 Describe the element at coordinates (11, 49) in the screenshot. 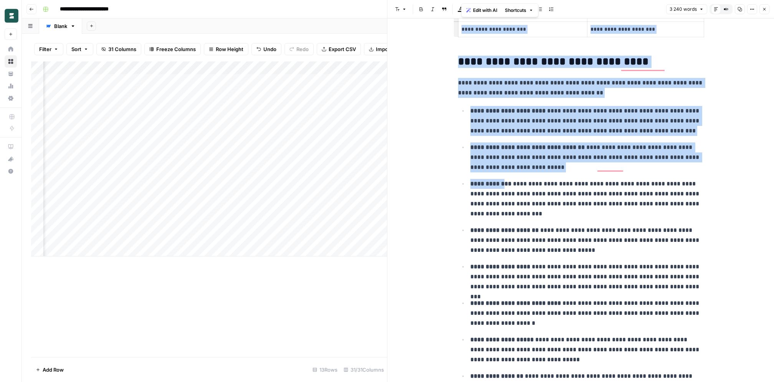

I see `a: Home` at that location.